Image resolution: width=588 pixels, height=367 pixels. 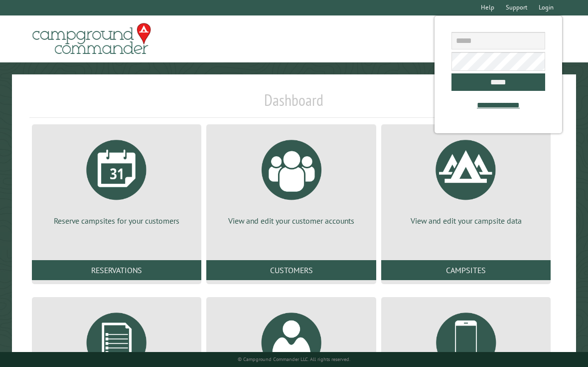 I want to click on a: View and edit your customer accounts, so click(x=291, y=179).